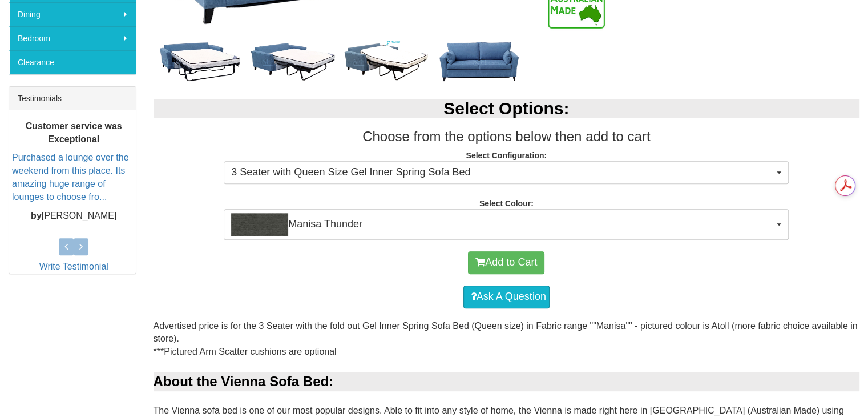 This screenshot has width=868, height=417. What do you see at coordinates (72, 14) in the screenshot?
I see `a: Dining` at bounding box center [72, 14].